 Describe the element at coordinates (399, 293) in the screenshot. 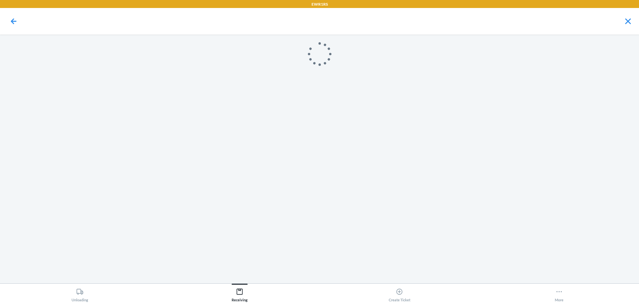

I see `button: Create Ticket` at that location.